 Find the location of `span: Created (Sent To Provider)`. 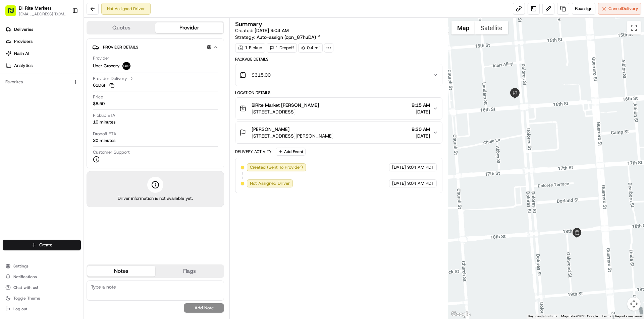

span: Created (Sent To Provider) is located at coordinates (276, 167).